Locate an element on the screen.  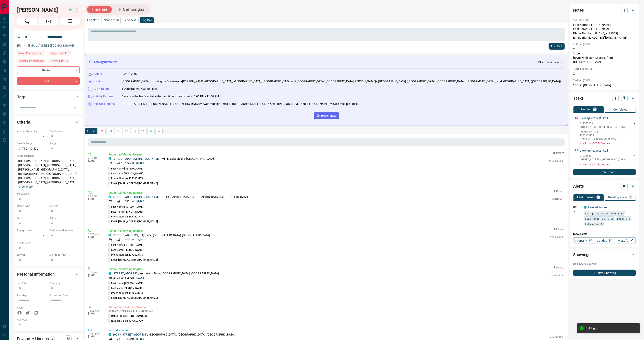
p: Viewed a Listing is located at coordinates (336, 330).